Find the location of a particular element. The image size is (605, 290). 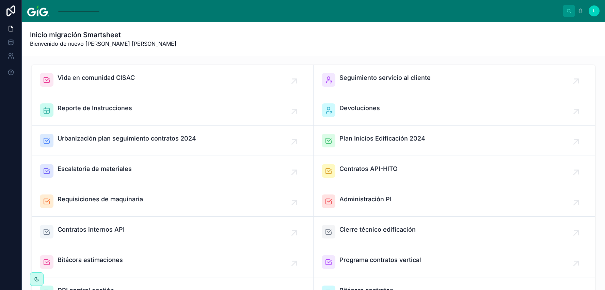

span: Programa contratos vertical is located at coordinates (381, 260).